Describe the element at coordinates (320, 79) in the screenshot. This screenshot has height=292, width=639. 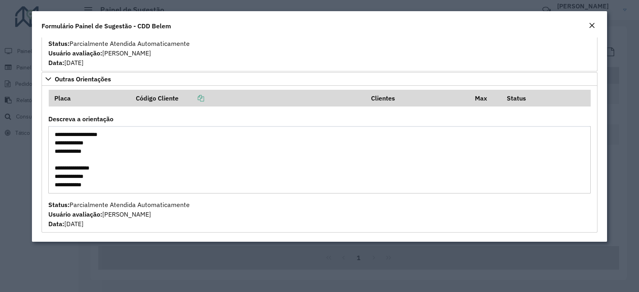
I see `a: Outras Orientações` at that location.